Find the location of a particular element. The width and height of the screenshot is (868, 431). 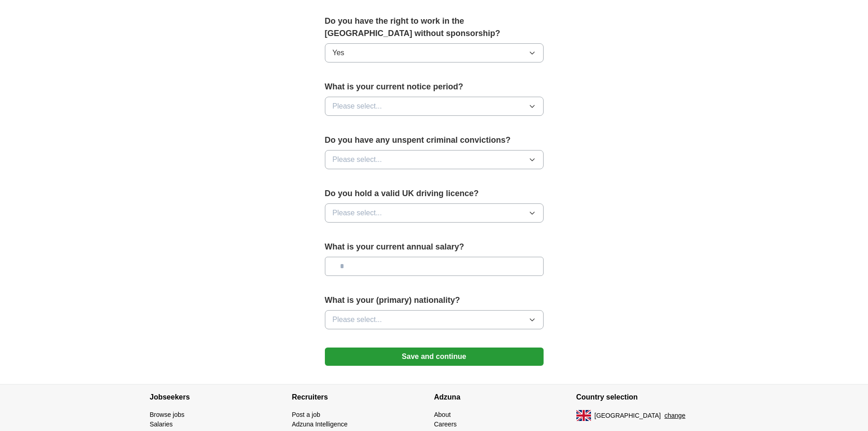

a: Salaries is located at coordinates (161, 424).